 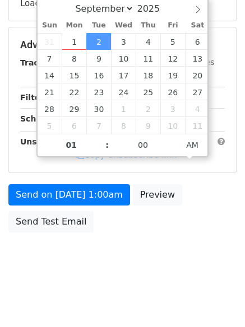 I want to click on span: September 3, 2025, so click(x=123, y=41).